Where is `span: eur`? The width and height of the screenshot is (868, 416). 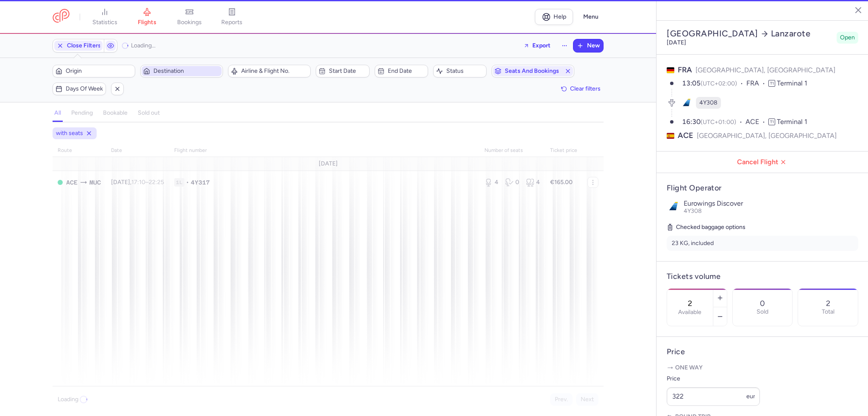 span: eur is located at coordinates (751, 396).